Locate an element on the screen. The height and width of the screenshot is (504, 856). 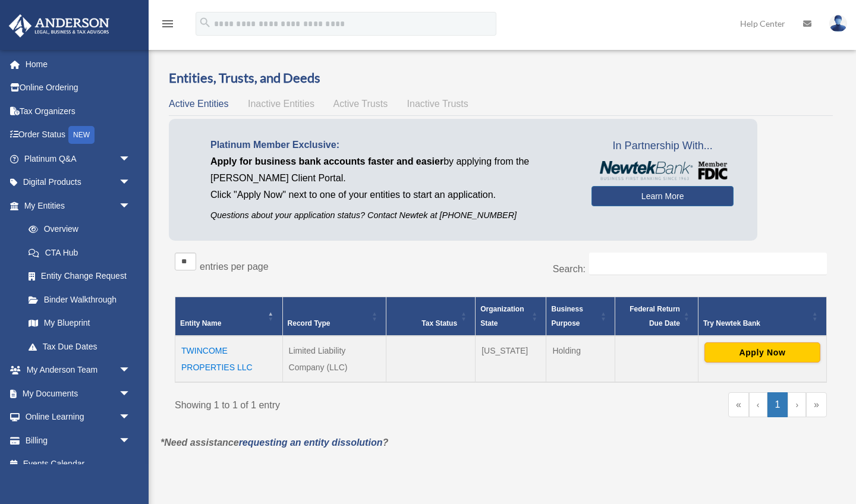
a: 1 is located at coordinates (777, 404).